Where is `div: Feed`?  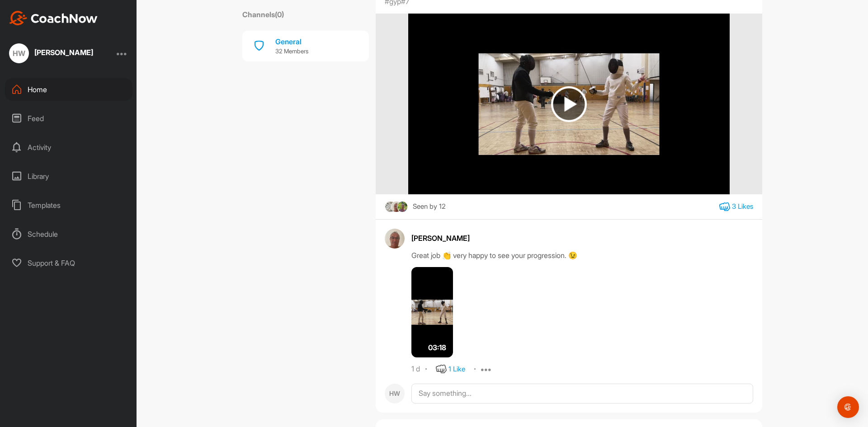 div: Feed is located at coordinates (69, 119).